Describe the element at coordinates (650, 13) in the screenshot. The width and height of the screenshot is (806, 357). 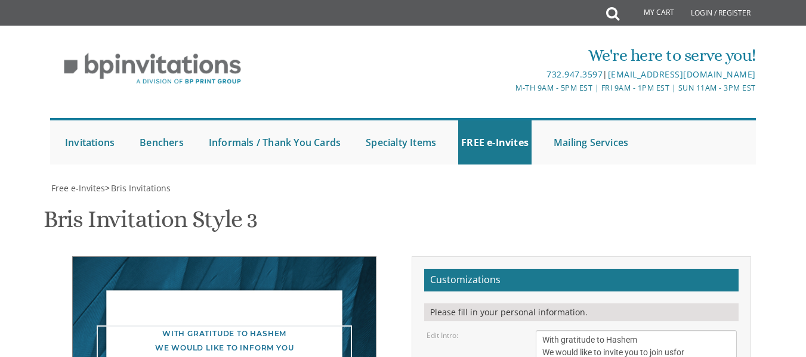
I see `a: My Cart` at that location.